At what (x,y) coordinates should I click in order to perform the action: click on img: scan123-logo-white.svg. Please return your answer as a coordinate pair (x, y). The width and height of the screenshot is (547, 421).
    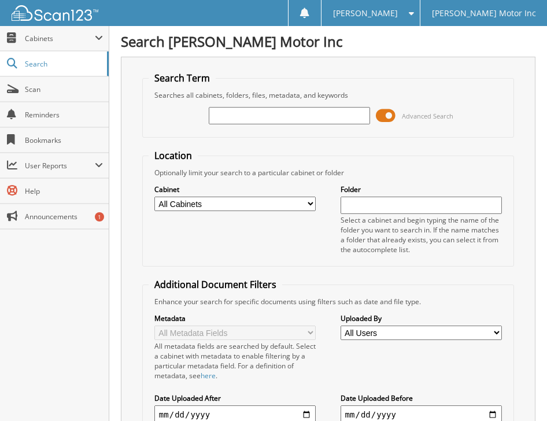
    Looking at the image, I should click on (55, 13).